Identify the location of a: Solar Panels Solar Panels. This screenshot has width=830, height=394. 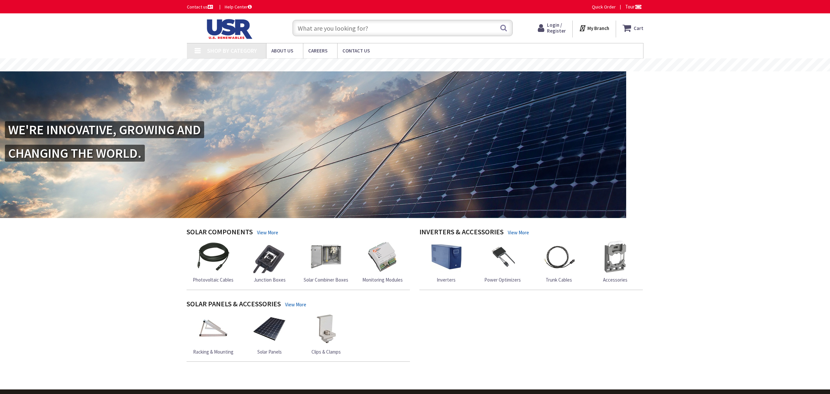
(270, 334).